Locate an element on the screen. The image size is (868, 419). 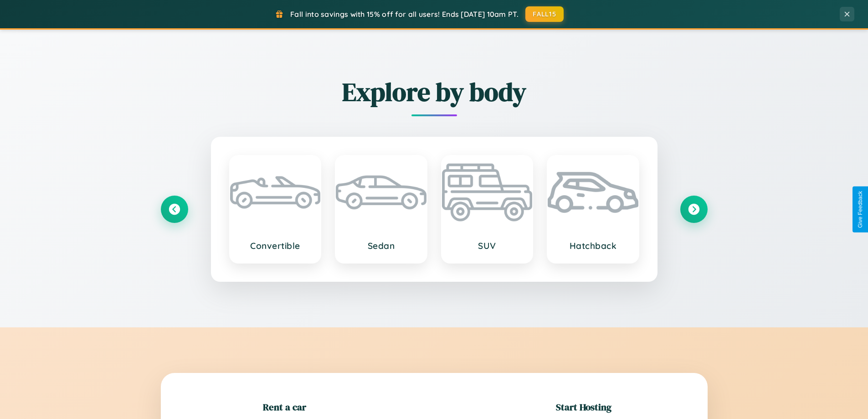
h3: Convertible is located at coordinates (275, 246).